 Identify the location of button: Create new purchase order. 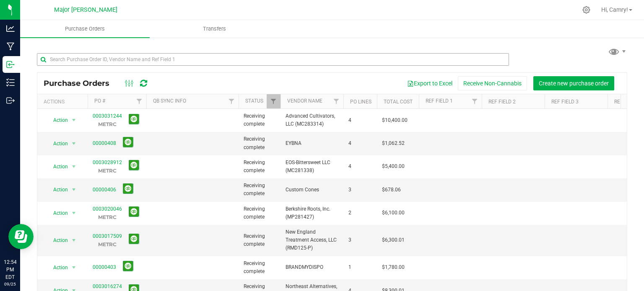
(573, 83).